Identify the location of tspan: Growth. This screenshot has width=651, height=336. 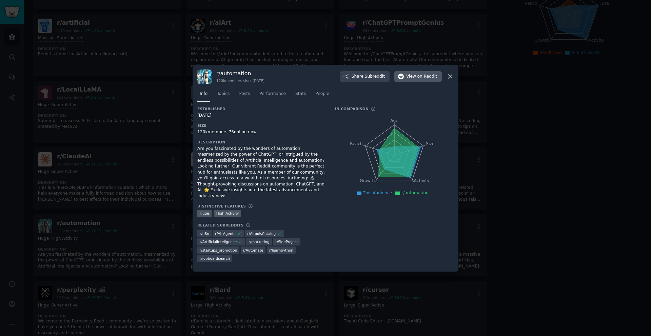
(367, 181).